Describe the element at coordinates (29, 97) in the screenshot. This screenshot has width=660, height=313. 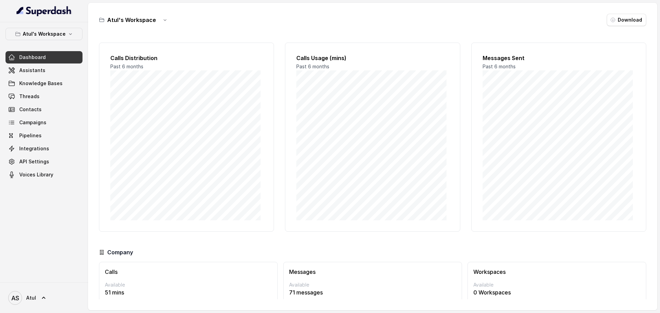
I see `span: Threads` at that location.